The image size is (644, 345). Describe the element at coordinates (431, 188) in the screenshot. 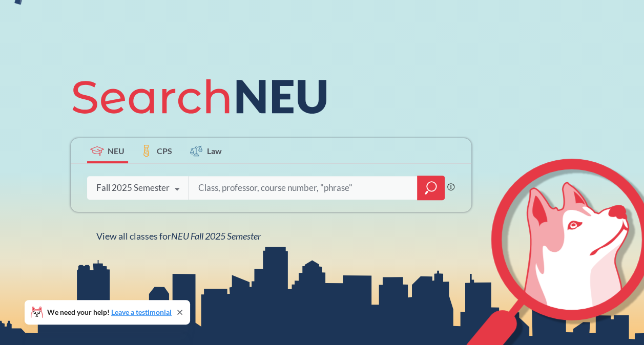

I see `svg: magnifying glass` at that location.